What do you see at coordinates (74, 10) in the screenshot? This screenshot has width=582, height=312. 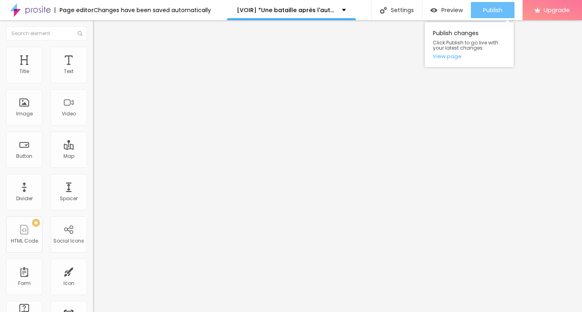 I see `div: Page editor` at bounding box center [74, 10].